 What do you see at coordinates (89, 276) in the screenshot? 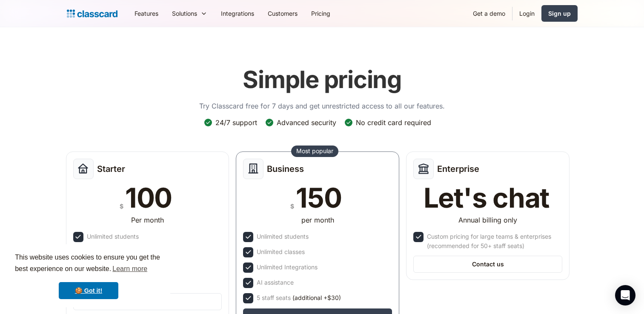
I see `div: cookieconsent` at bounding box center [89, 276].